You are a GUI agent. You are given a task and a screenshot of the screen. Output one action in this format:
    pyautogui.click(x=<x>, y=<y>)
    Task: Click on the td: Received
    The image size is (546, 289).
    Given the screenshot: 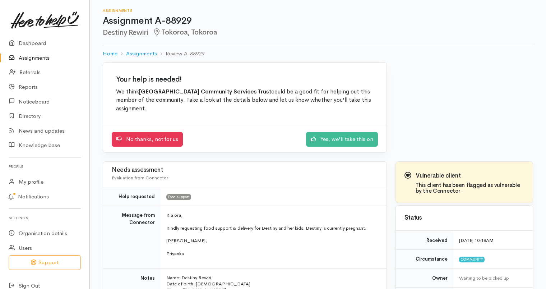 What is the action you would take?
    pyautogui.click(x=425, y=240)
    